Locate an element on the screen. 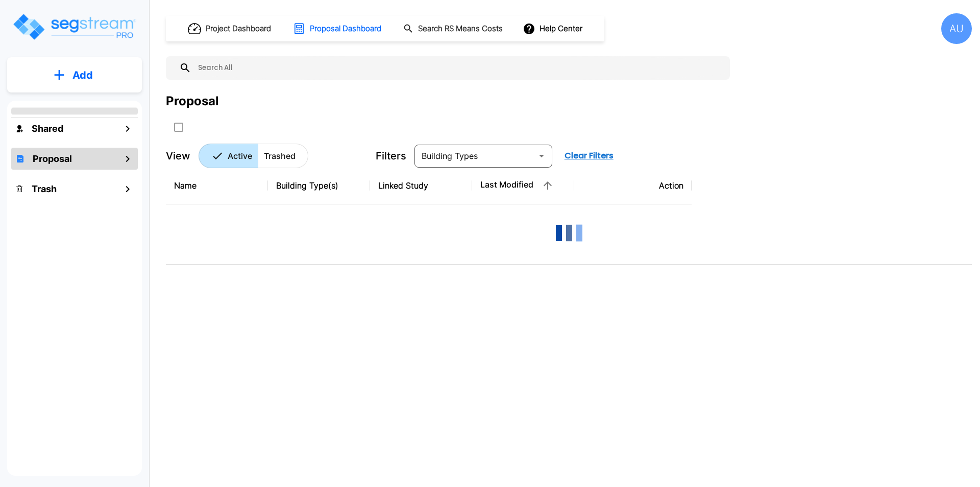 The image size is (980, 487). input: Building Types is located at coordinates (475, 156).